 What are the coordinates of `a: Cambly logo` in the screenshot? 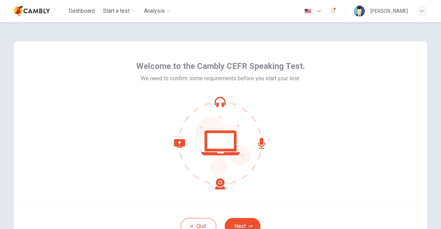 It's located at (40, 11).